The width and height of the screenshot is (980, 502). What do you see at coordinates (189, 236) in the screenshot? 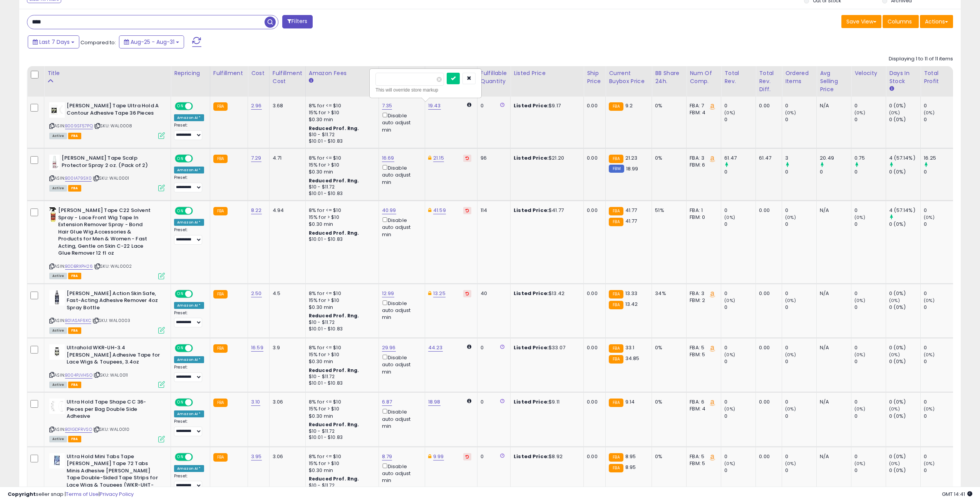
I see `div: Preset:` at bounding box center [189, 236].